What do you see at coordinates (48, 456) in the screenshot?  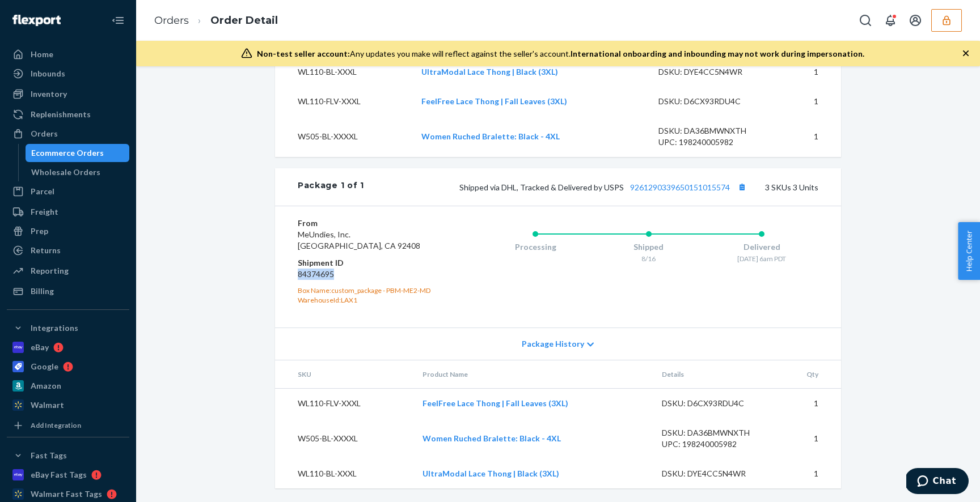 I see `div: Fast Tags` at bounding box center [48, 456].